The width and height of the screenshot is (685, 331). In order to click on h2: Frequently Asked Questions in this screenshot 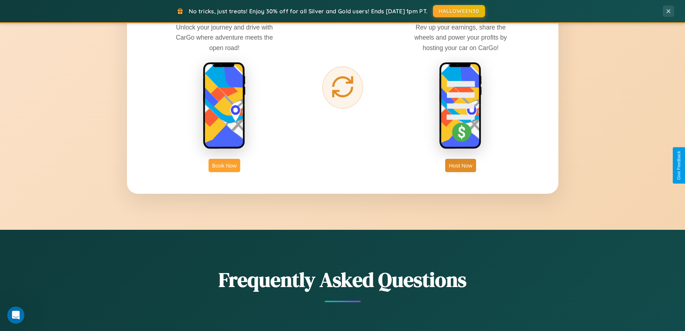, I will do `click(343, 279)`.